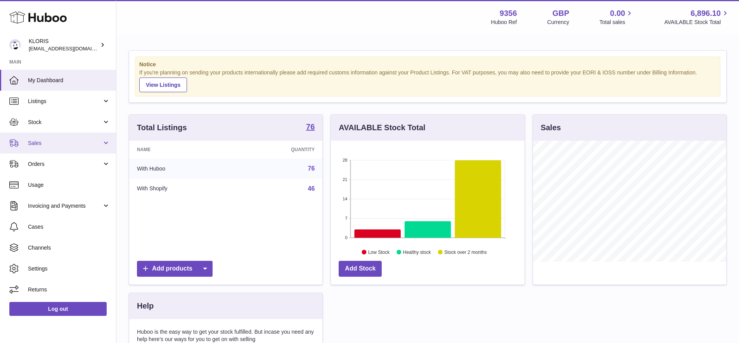 The width and height of the screenshot is (739, 343). I want to click on text: 0, so click(346, 238).